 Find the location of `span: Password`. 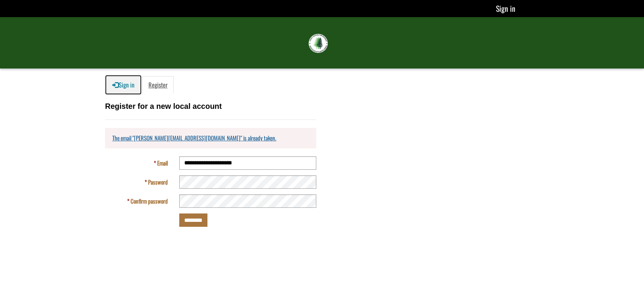

span: Password is located at coordinates (158, 182).